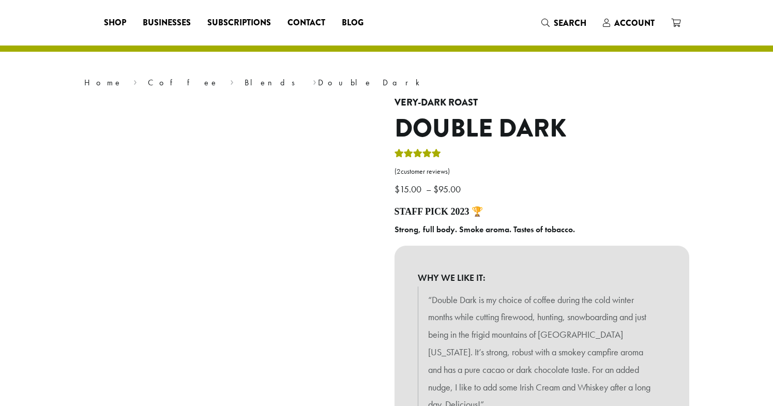 Image resolution: width=773 pixels, height=406 pixels. I want to click on a: Blog, so click(353, 23).